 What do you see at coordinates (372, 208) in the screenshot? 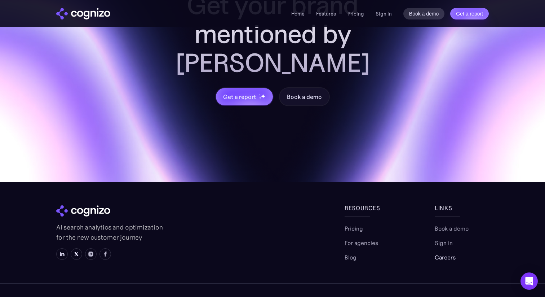
I see `div: Resources` at bounding box center [372, 208].